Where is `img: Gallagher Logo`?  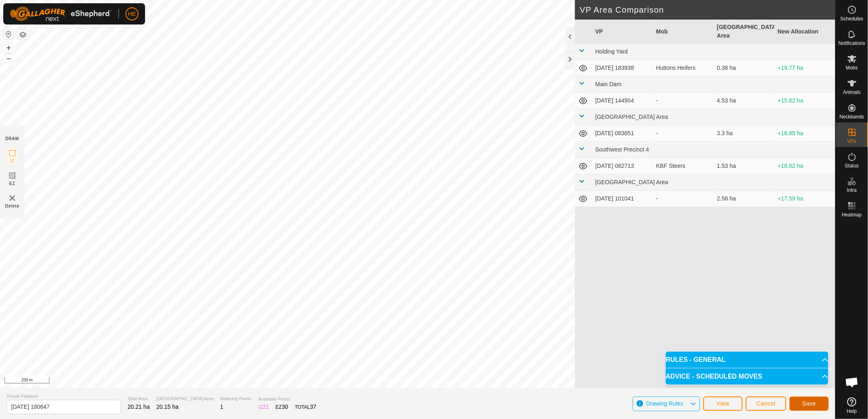 img: Gallagher Logo is located at coordinates (61, 14).